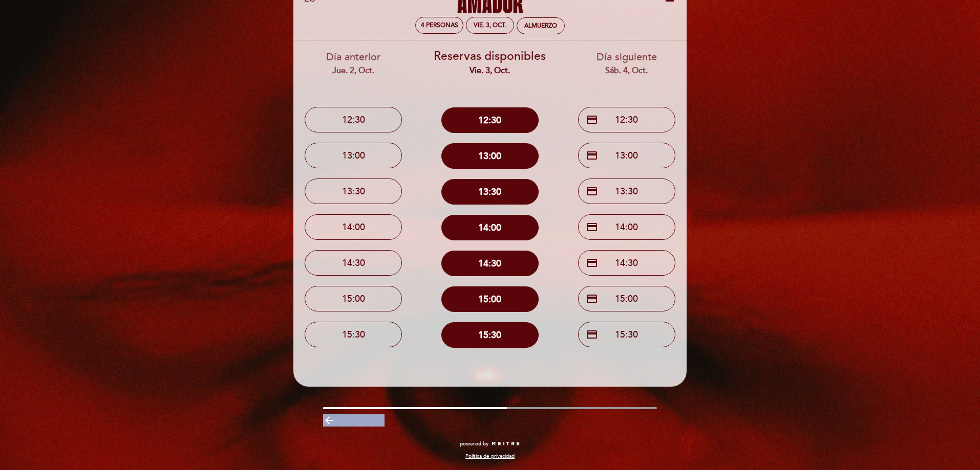 The height and width of the screenshot is (470, 980). What do you see at coordinates (626, 63) in the screenshot?
I see `div: Día siguiente` at bounding box center [626, 63].